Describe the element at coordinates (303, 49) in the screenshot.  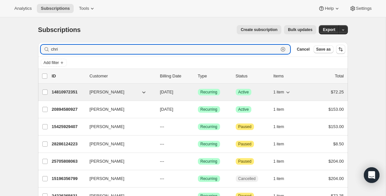
I see `button: Cancel` at that location.